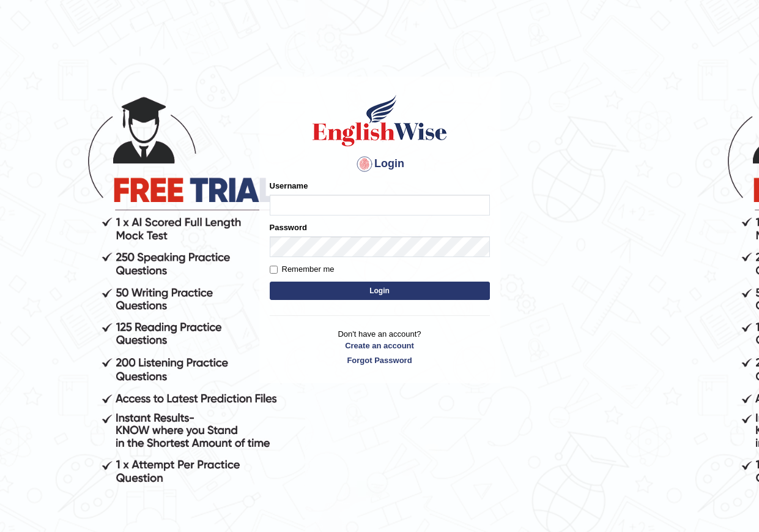 Image resolution: width=759 pixels, height=532 pixels. What do you see at coordinates (380, 291) in the screenshot?
I see `button: Login` at bounding box center [380, 291].